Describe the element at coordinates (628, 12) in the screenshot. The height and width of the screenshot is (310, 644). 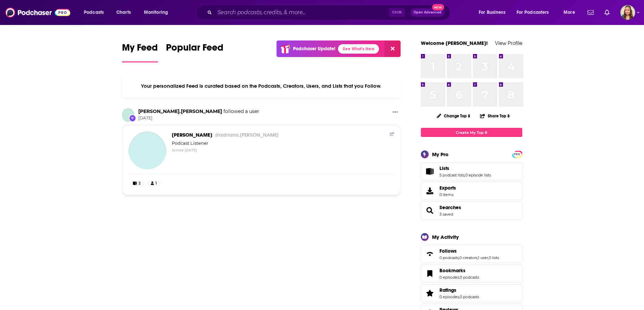
I see `button: Show profile menu` at that location.